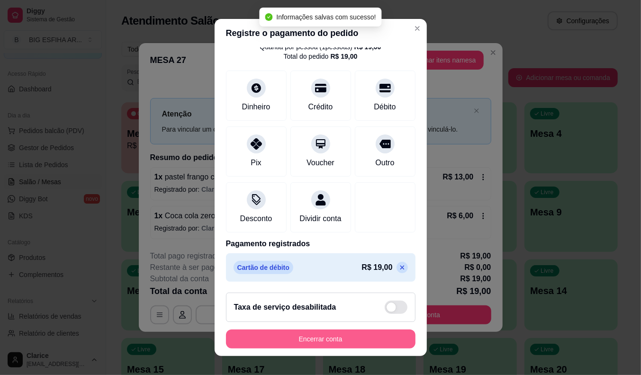  What do you see at coordinates (417, 28) in the screenshot?
I see `button: Close` at bounding box center [417, 28].